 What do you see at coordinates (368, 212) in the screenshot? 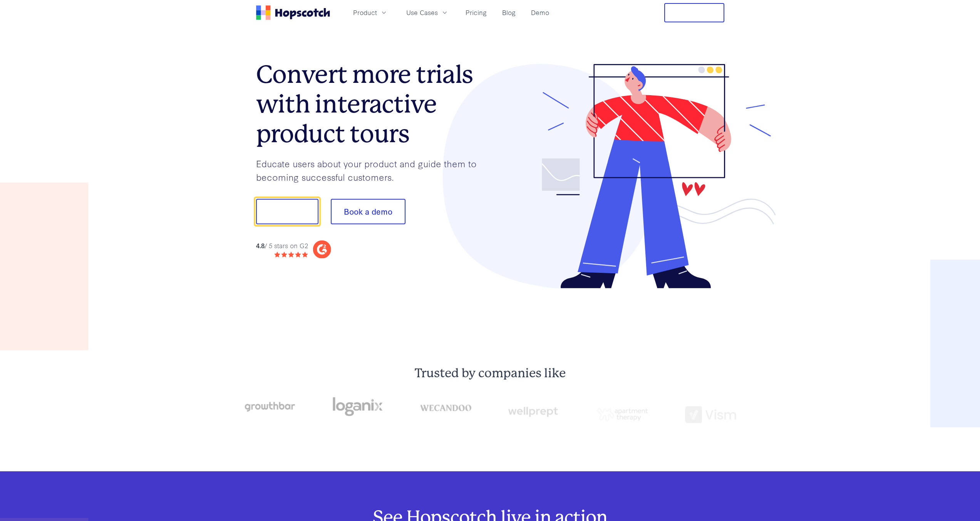
I see `button: Book a demo` at bounding box center [368, 212].